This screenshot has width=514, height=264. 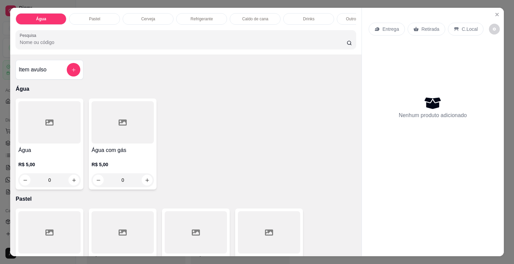 What do you see at coordinates (431, 29) in the screenshot?
I see `p: Retirada` at bounding box center [431, 29].